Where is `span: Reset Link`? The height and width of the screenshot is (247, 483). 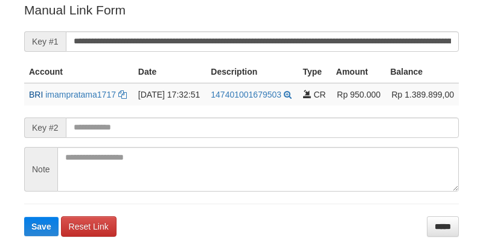 span: Reset Link is located at coordinates (89, 227).